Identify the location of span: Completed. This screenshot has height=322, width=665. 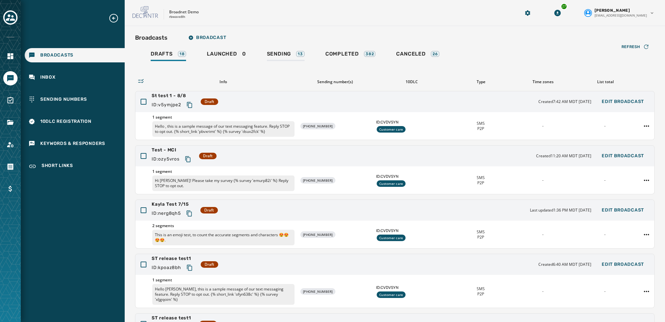
(342, 54).